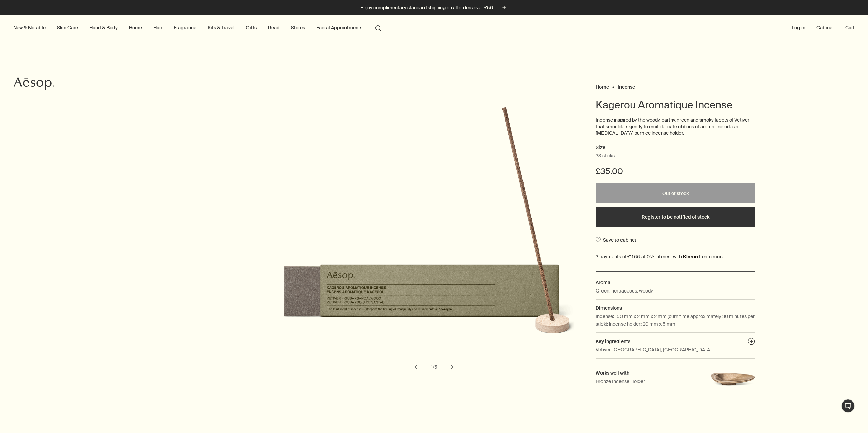 This screenshot has height=433, width=868. Describe the element at coordinates (626, 86) in the screenshot. I see `a: Incense` at that location.